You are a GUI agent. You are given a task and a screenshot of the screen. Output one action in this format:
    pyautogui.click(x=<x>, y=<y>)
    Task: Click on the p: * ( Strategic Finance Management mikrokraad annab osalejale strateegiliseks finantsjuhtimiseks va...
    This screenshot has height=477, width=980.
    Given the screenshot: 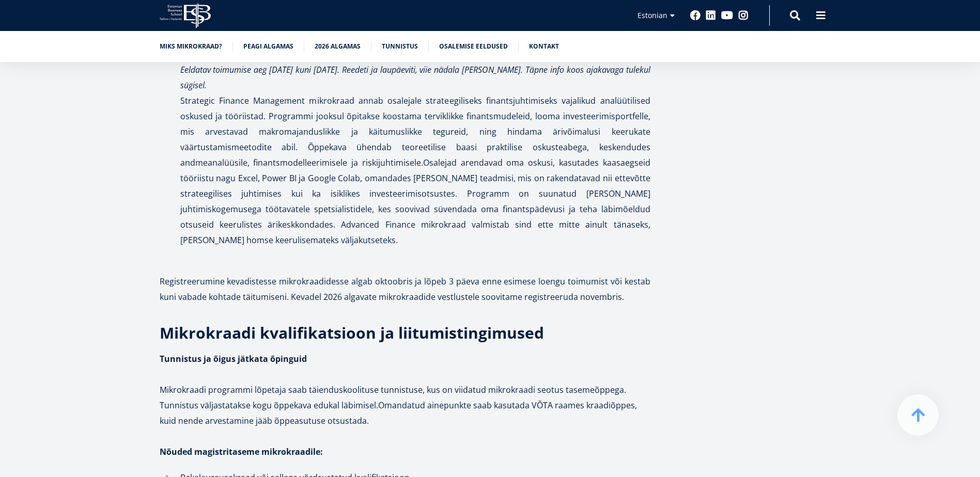 What is the action you would take?
    pyautogui.click(x=416, y=147)
    